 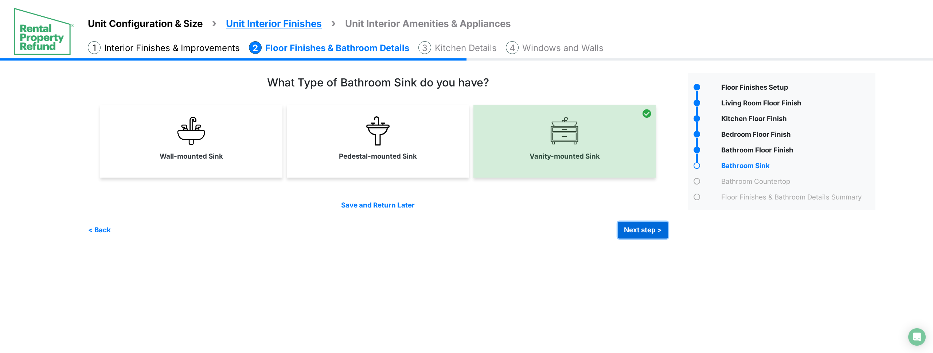 What do you see at coordinates (797, 120) in the screenshot?
I see `div: Kitchen Floor Finish` at bounding box center [797, 120].